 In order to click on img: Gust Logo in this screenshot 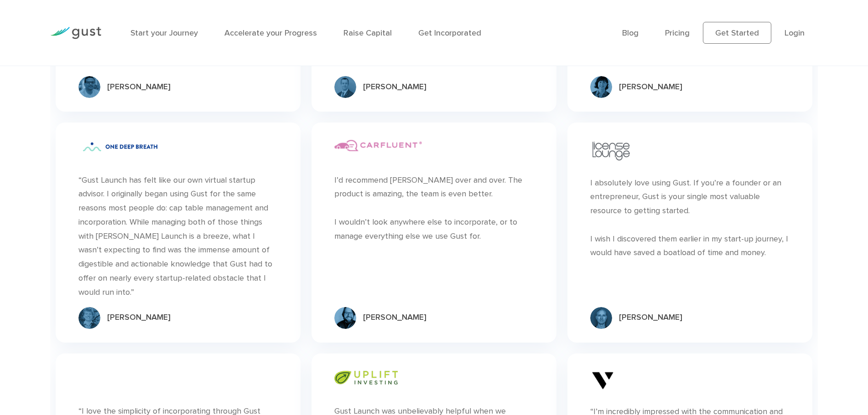, I will do `click(76, 33)`.